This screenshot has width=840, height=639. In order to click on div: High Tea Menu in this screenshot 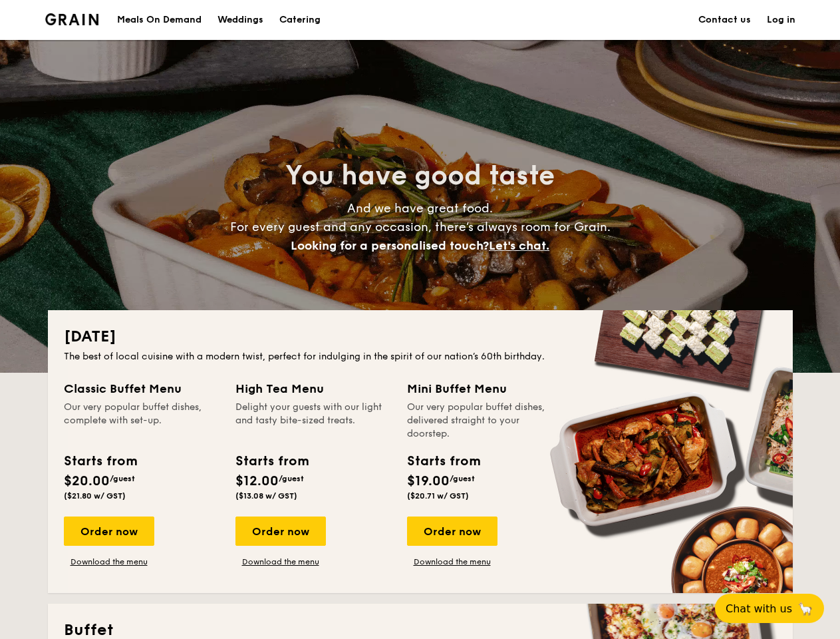, I will do `click(313, 389)`.